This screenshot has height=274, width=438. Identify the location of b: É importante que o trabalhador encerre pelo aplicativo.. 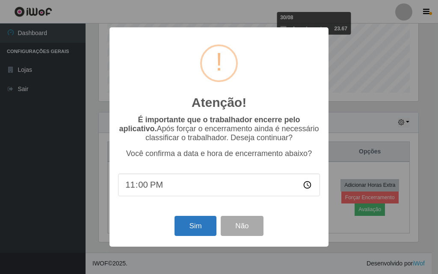
(209, 124).